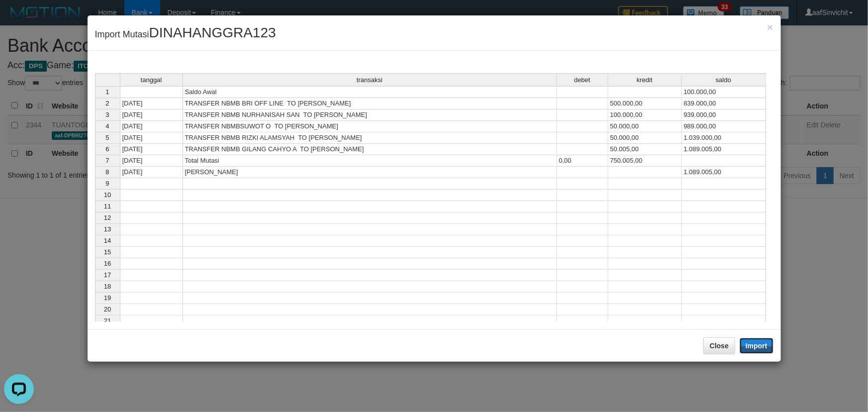 Image resolution: width=868 pixels, height=412 pixels. What do you see at coordinates (107, 274) in the screenshot?
I see `span: 17` at bounding box center [107, 274].